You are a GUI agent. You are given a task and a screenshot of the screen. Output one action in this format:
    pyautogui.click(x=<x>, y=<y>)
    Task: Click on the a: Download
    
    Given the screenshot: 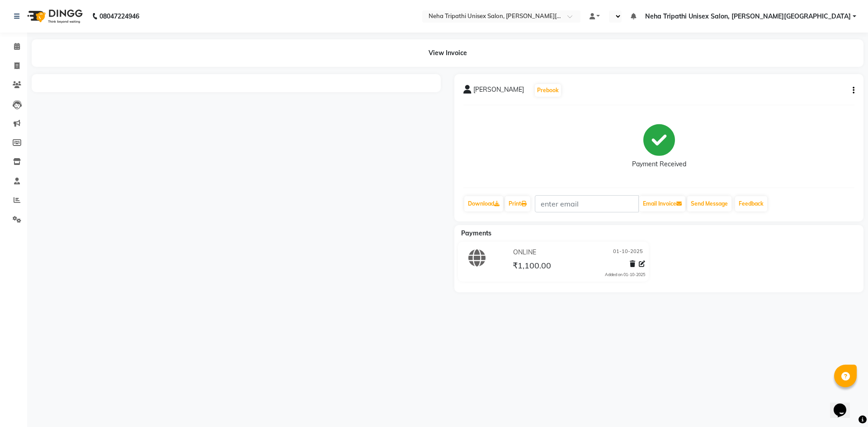 What is the action you would take?
    pyautogui.click(x=484, y=204)
    